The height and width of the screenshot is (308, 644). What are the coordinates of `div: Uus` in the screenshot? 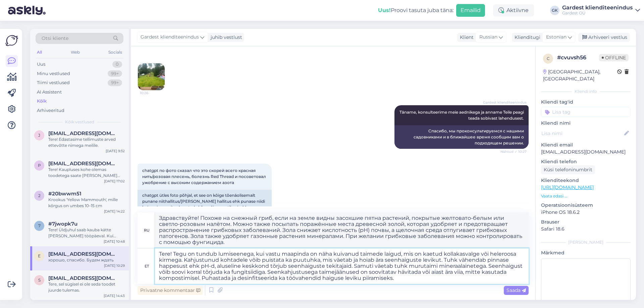 It's located at (41, 64).